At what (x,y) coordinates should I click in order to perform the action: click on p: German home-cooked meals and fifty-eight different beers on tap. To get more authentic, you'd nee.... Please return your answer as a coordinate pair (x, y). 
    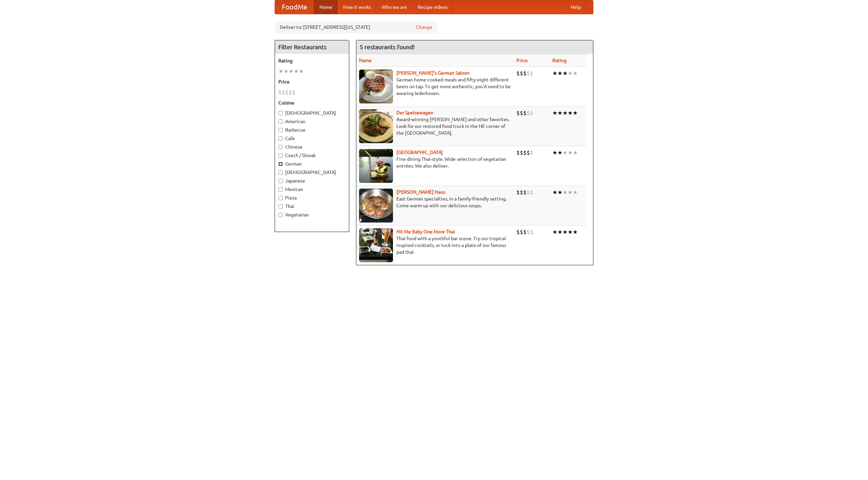
    Looking at the image, I should click on (435, 87).